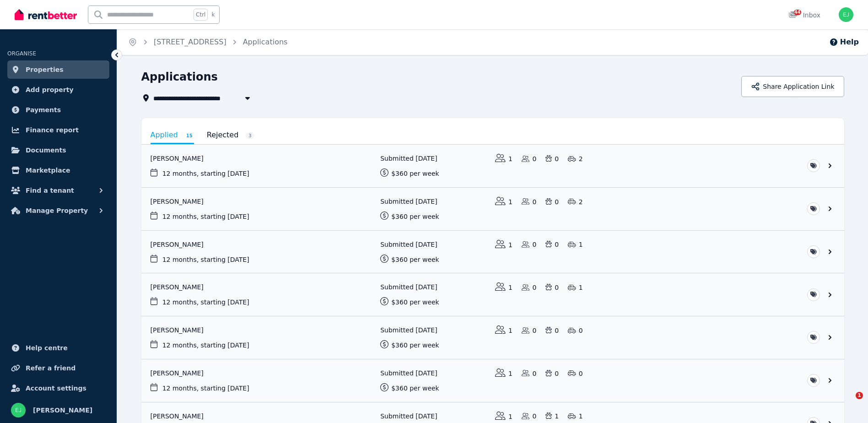 This screenshot has height=423, width=868. I want to click on a: Applied, so click(172, 136).